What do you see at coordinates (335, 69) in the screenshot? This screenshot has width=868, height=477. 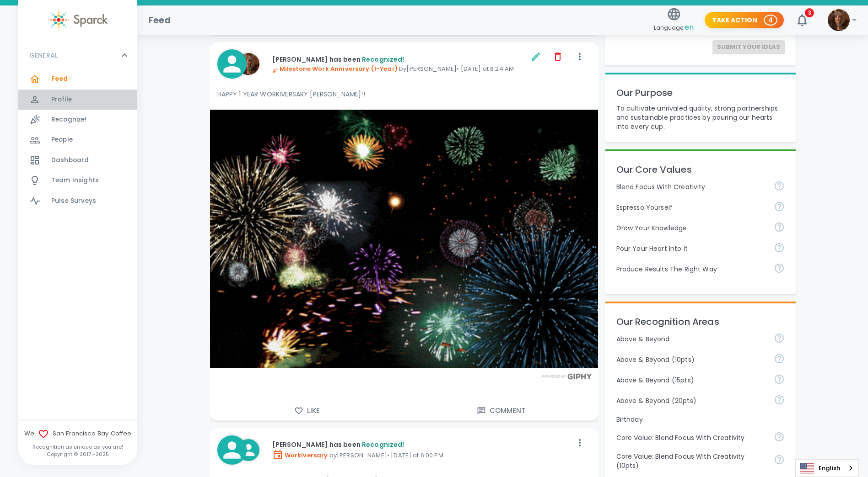 I see `span: Milestone Work Anniversary (1-Year)` at bounding box center [335, 69].